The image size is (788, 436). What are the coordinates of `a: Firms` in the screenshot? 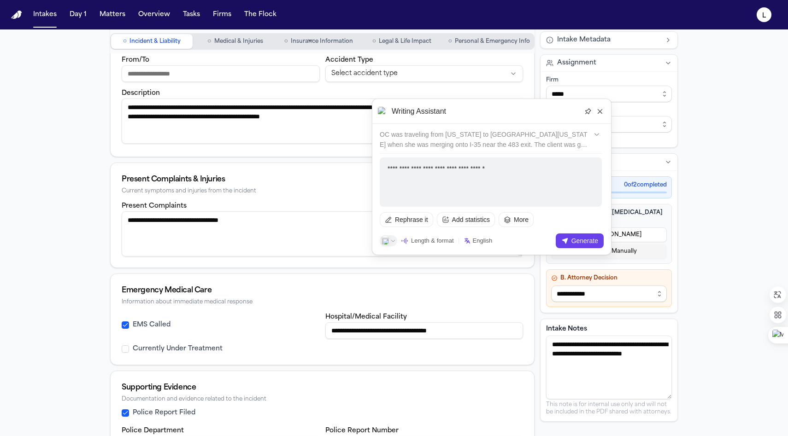 It's located at (222, 15).